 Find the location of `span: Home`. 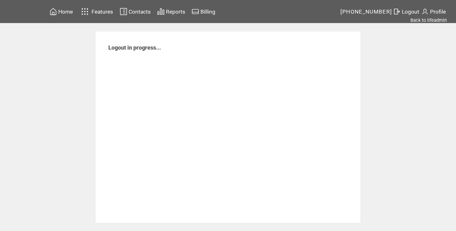

span: Home is located at coordinates (66, 12).